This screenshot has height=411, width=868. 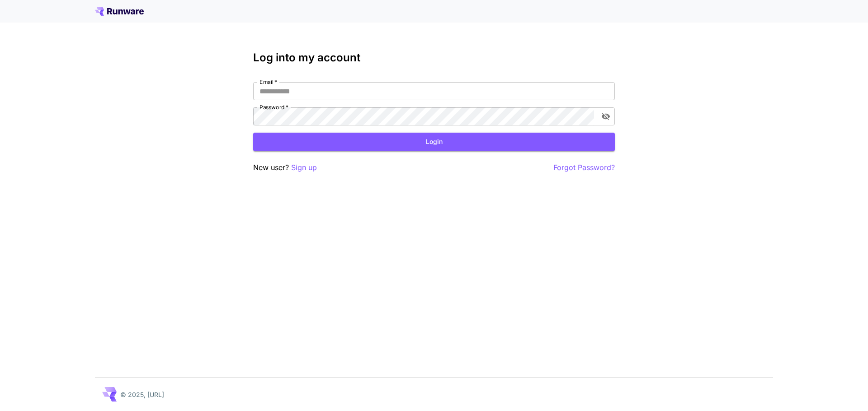 What do you see at coordinates (303, 168) in the screenshot?
I see `button: Sign up` at bounding box center [303, 168].